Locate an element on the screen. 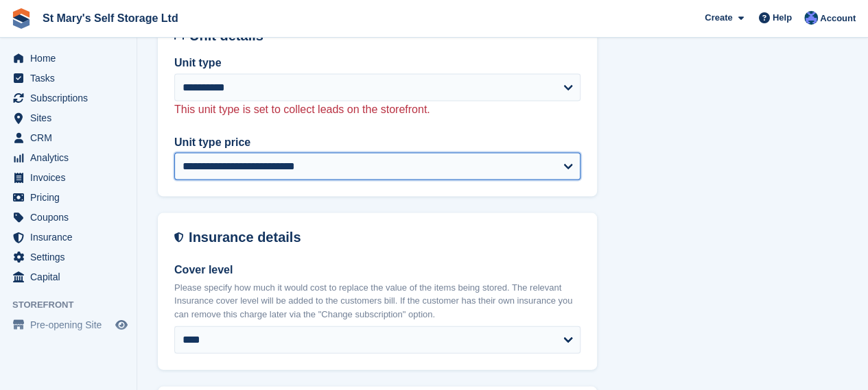  span: Create is located at coordinates (718, 18).